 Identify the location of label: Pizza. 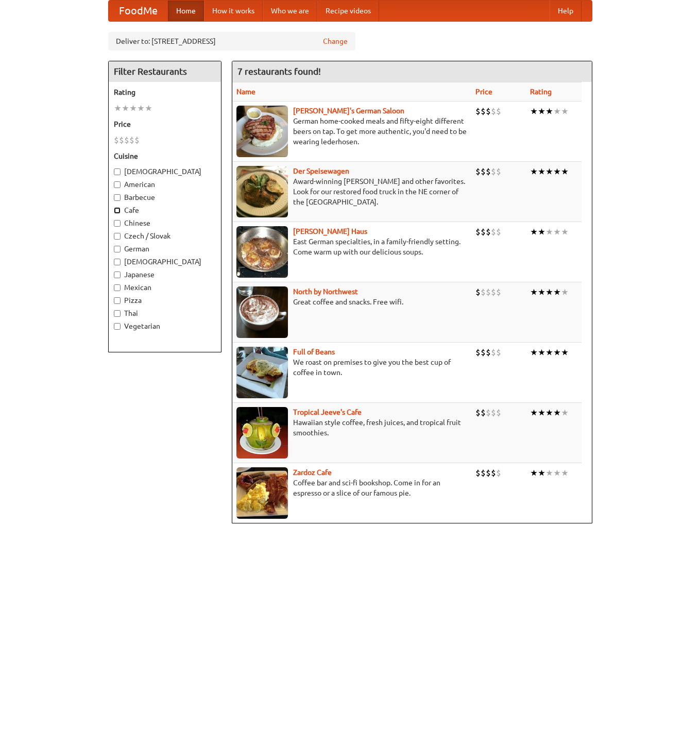
(165, 300).